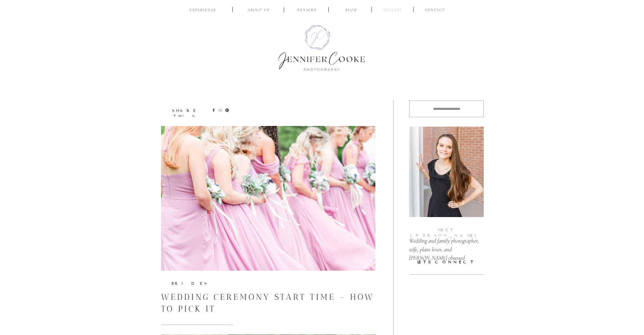 Image resolution: width=644 pixels, height=335 pixels. What do you see at coordinates (268, 198) in the screenshot?
I see `img: Bridesmaids lined up during wedding ceremony wearing wisteria bridesmaid dresses from JJ's house` at bounding box center [268, 198].